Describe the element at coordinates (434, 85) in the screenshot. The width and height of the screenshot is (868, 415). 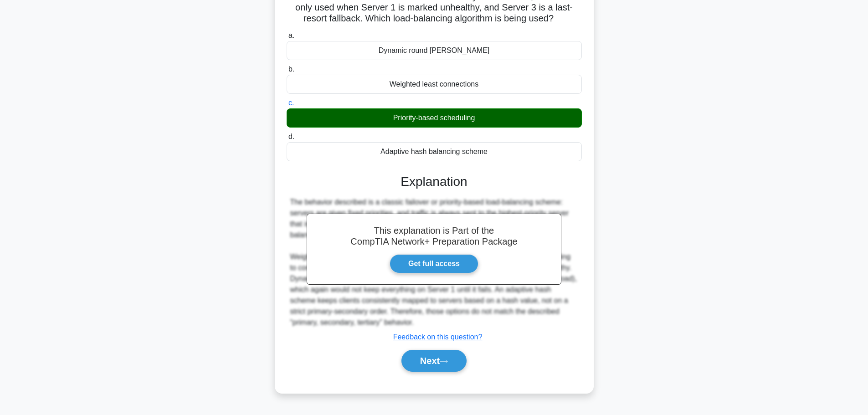
I see `div: Weighted least connections` at that location.